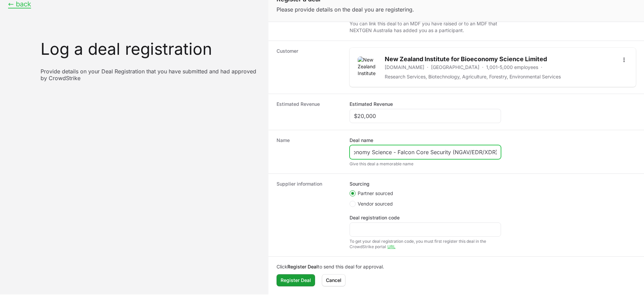 This screenshot has height=308, width=644. What do you see at coordinates (296, 280) in the screenshot?
I see `button: Register Deal` at bounding box center [296, 280].